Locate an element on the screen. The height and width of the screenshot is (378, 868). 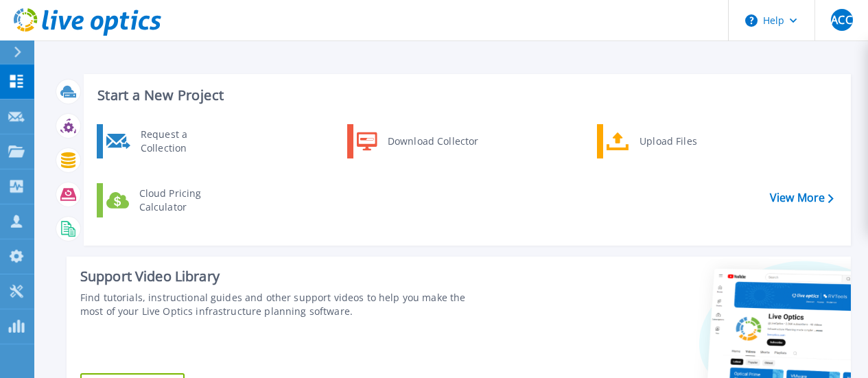
a: Cloud Pricing Calculator is located at coordinates (167, 201).